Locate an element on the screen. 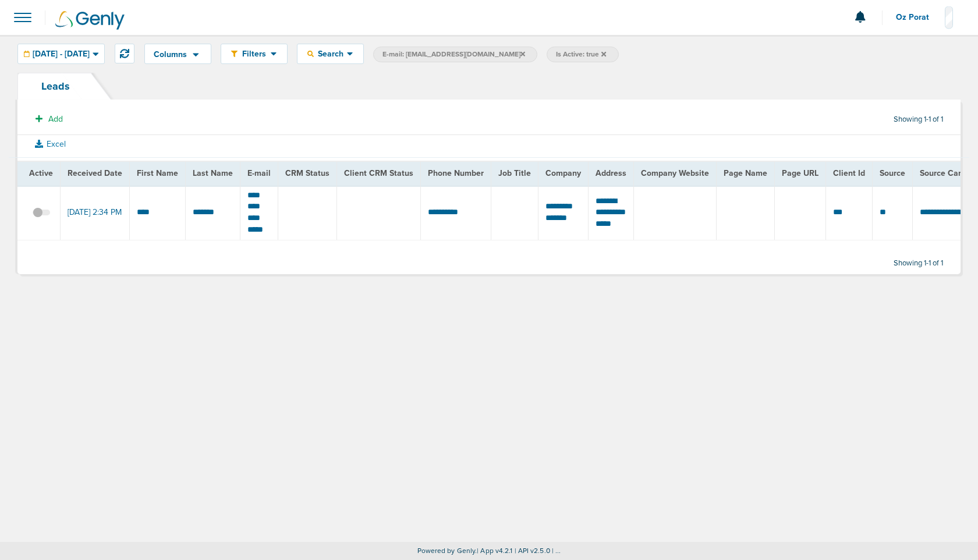 The width and height of the screenshot is (978, 560). span: | API v2.5.0 is located at coordinates (532, 551).